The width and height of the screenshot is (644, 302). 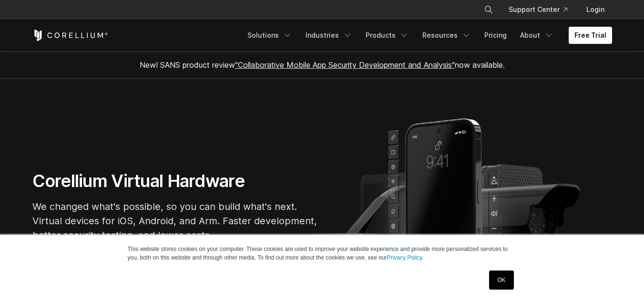 I want to click on a: Support Center, so click(x=538, y=10).